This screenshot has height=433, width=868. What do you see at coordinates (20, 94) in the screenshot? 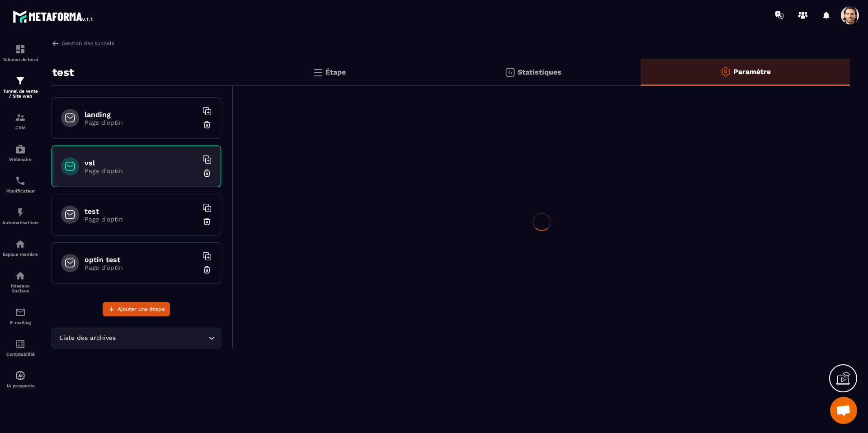
I see `p: Tunnel de vente / Site web` at bounding box center [20, 94].